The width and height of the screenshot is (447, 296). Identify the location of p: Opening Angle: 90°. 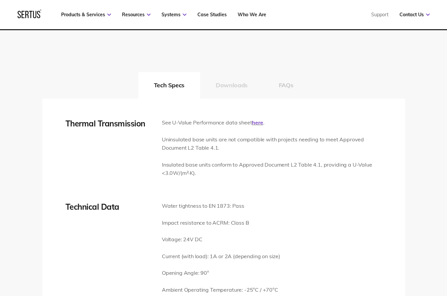
(221, 273).